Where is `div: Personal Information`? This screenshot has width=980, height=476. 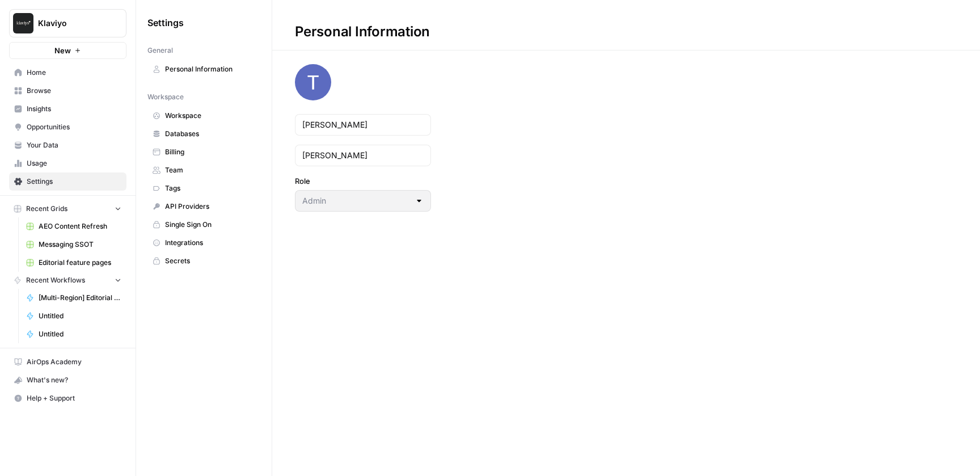
div: Personal Information is located at coordinates (362, 32).